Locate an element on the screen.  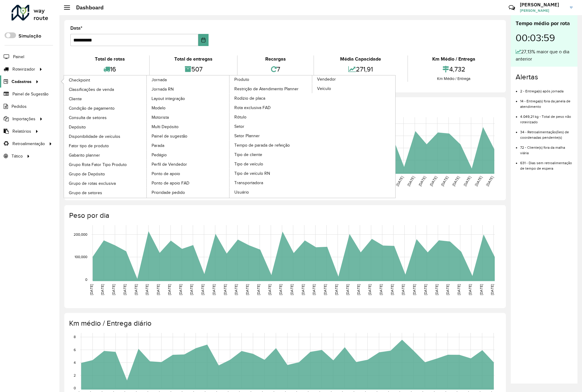
span: Multi Depósito is located at coordinates (165, 127).